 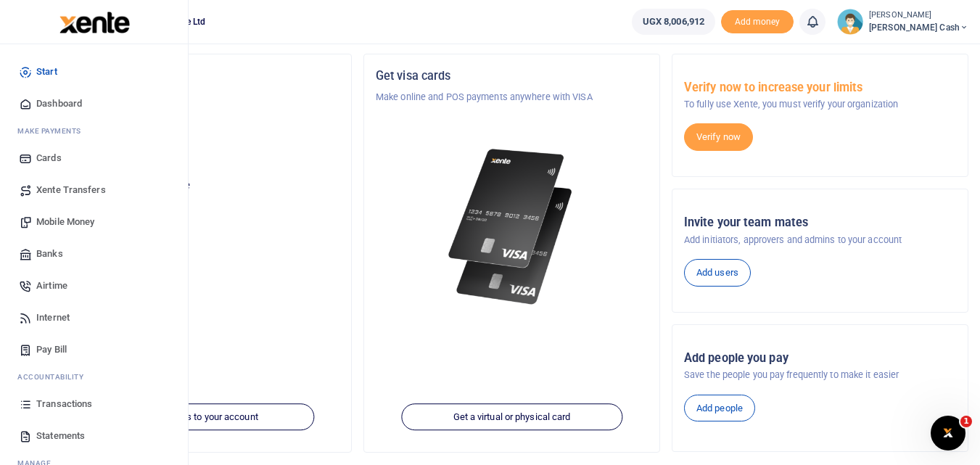 I want to click on h5: Account, so click(x=203, y=132).